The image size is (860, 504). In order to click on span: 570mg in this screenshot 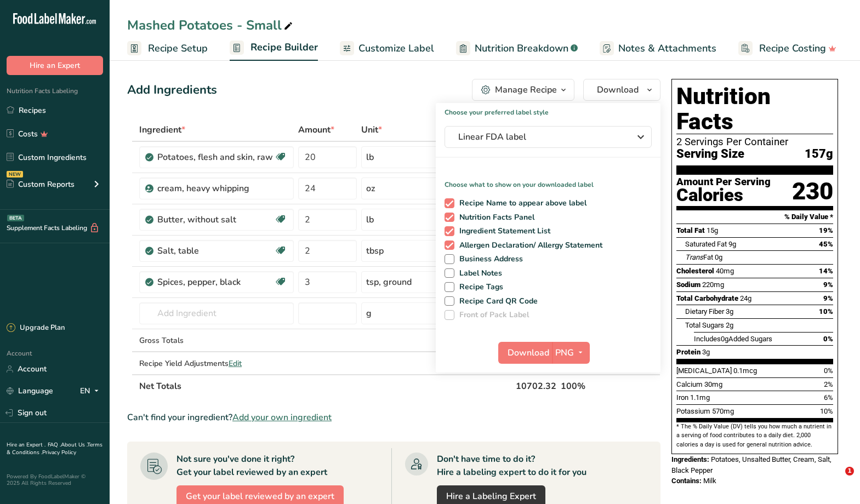, I will do `click(723, 411)`.